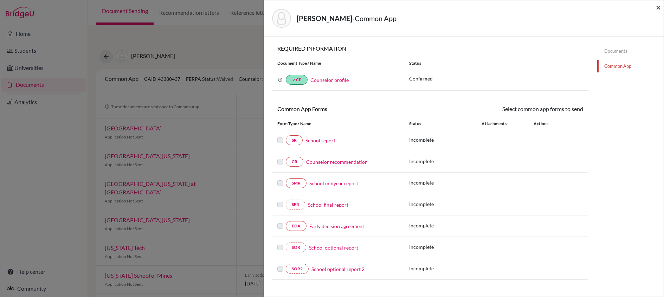 The width and height of the screenshot is (664, 297). I want to click on a: Common App, so click(631, 66).